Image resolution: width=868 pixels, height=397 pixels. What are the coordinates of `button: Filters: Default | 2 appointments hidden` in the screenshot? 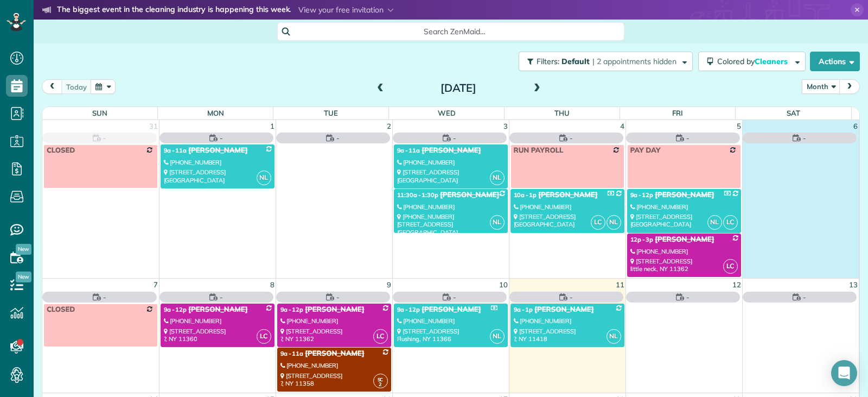 It's located at (605, 61).